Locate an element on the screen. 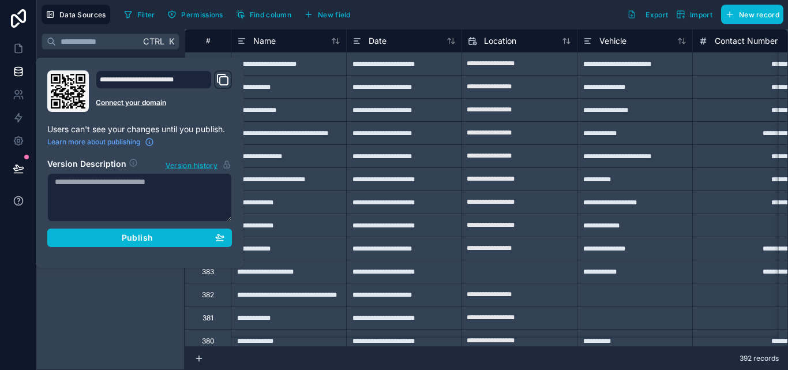 The image size is (788, 370). span: Learn more about publishing is located at coordinates (93, 142).